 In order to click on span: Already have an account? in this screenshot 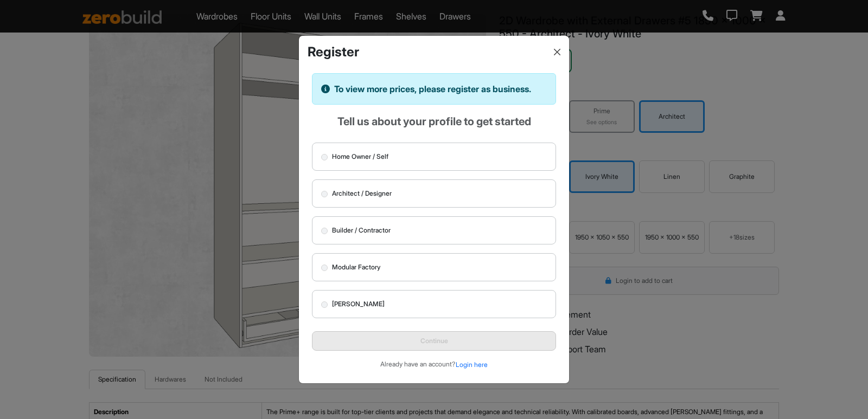, I will do `click(418, 363)`.